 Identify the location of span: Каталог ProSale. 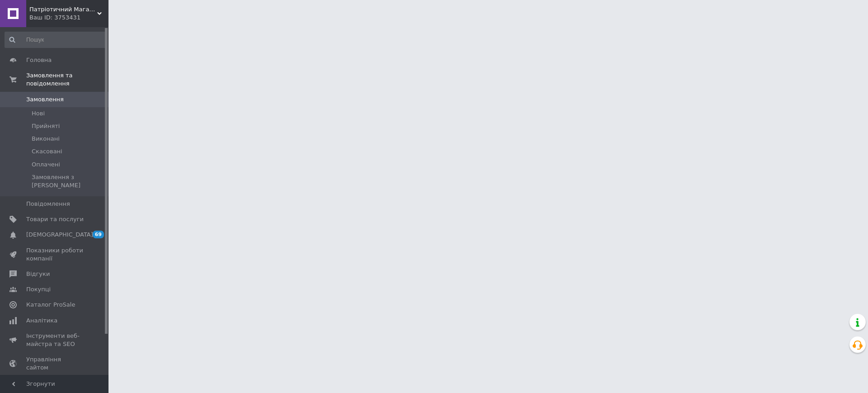
(51, 305).